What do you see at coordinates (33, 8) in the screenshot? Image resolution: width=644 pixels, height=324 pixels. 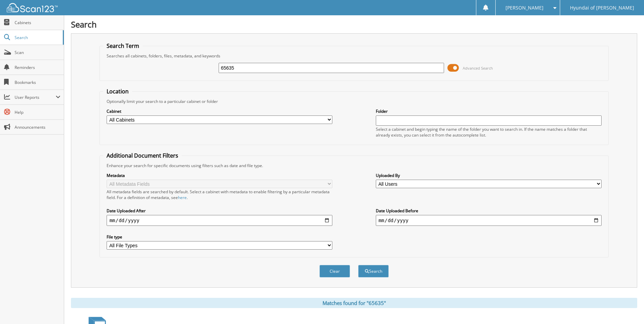 I see `img: scan123-logo-white.svg` at bounding box center [33, 8].